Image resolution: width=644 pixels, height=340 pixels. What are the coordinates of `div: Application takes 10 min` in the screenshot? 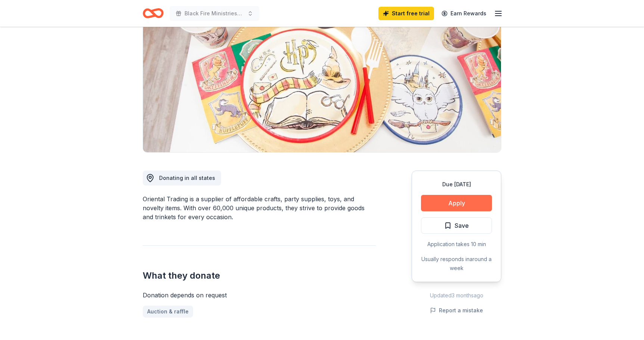 It's located at (456, 244).